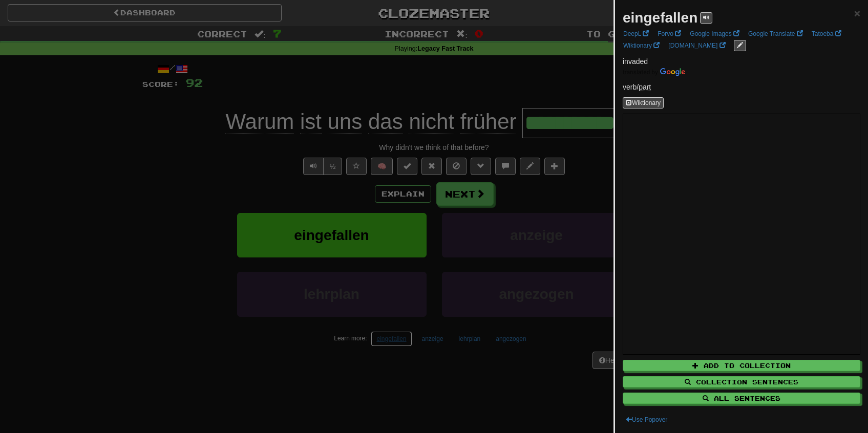 The width and height of the screenshot is (868, 433). What do you see at coordinates (635, 62) in the screenshot?
I see `span: invaded` at bounding box center [635, 62].